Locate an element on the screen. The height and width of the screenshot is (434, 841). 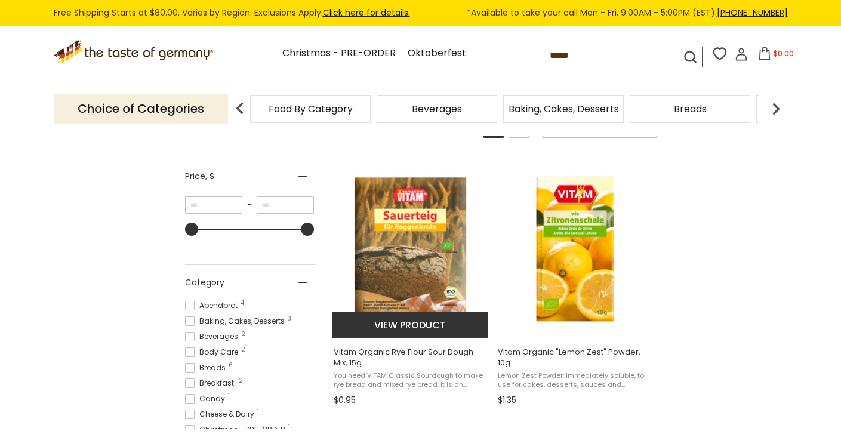
span: $1.35 is located at coordinates (507, 400).